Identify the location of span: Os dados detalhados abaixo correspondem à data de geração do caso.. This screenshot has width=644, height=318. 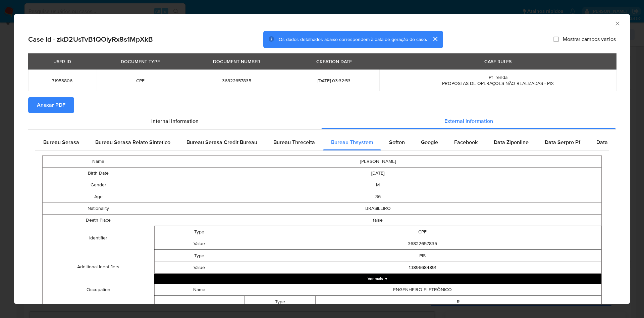
(353, 39).